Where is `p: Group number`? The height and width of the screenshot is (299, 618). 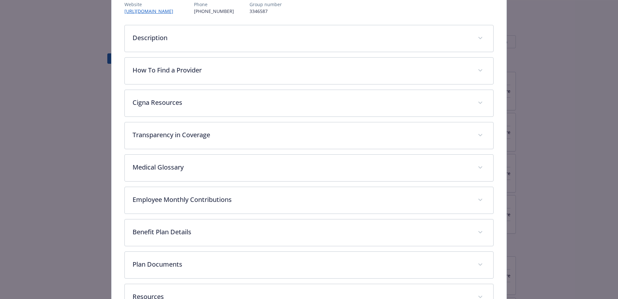 p: Group number is located at coordinates (266, 4).